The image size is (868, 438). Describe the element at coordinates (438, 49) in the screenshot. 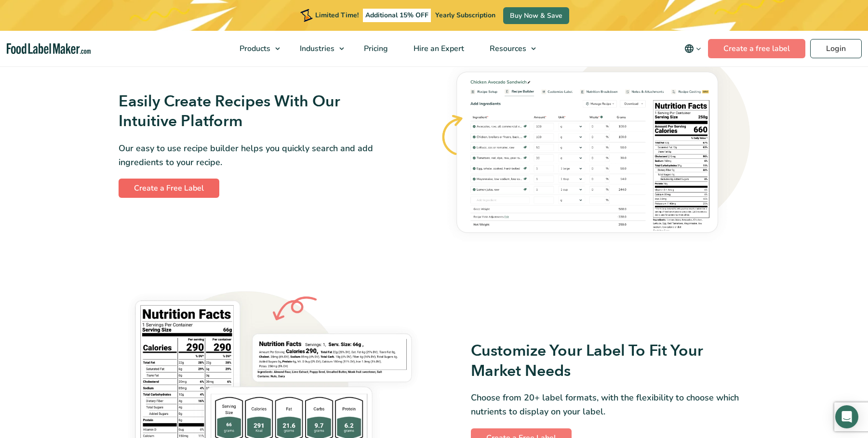

I see `span: Hire an Expert` at that location.